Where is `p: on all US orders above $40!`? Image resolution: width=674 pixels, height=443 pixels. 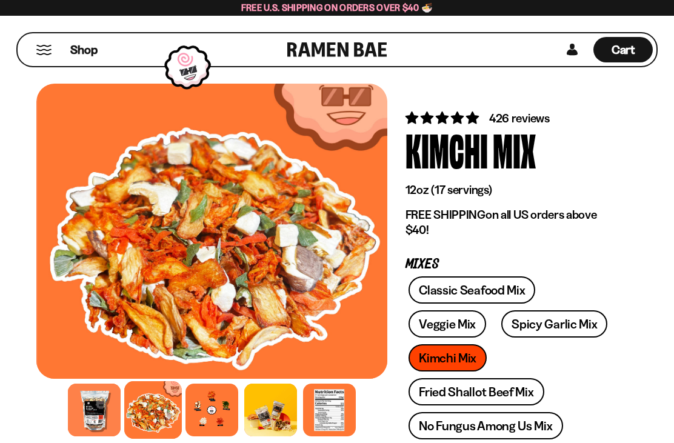 p: on all US orders above $40! is located at coordinates (512, 223).